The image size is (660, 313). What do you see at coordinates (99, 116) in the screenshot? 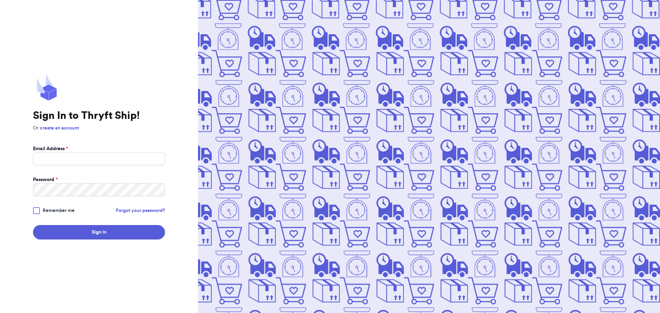
I see `h1: Sign In to Thryft Ship!` at bounding box center [99, 116].